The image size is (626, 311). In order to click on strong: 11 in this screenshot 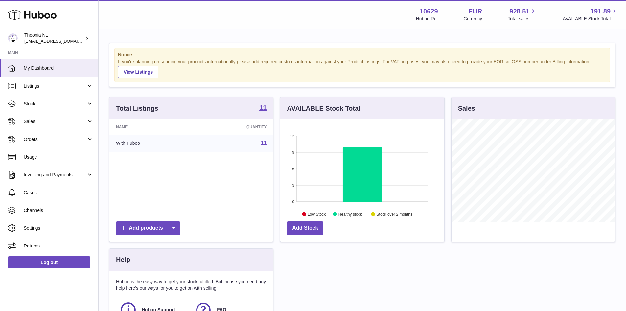, I will do `click(263, 108)`.